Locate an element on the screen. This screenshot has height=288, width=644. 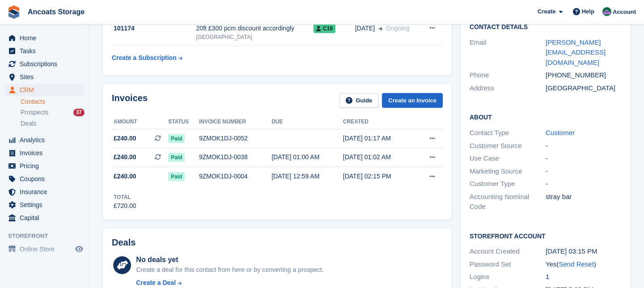
a: Guide is located at coordinates (359, 100).